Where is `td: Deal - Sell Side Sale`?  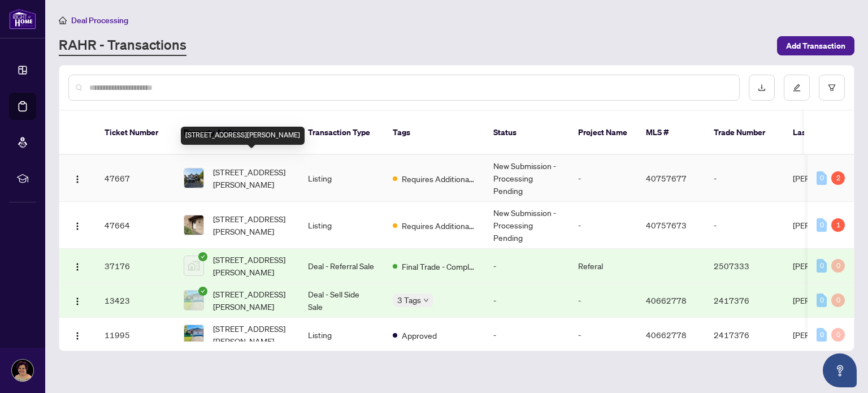 td: Deal - Sell Side Sale is located at coordinates (341, 300).